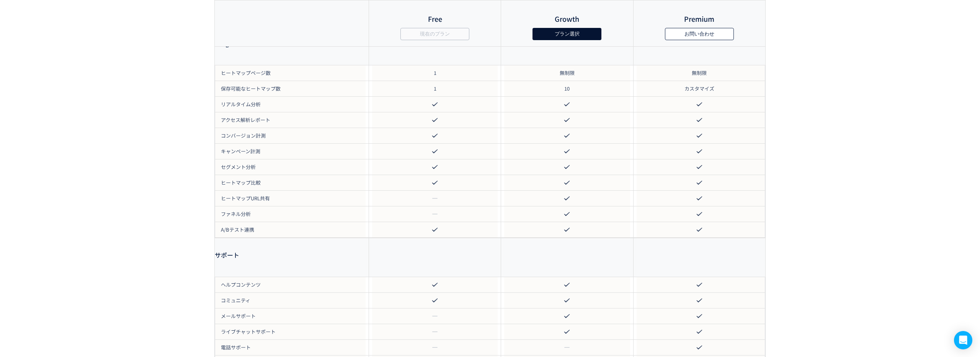 This screenshot has height=357, width=980. I want to click on span: 10, so click(567, 89).